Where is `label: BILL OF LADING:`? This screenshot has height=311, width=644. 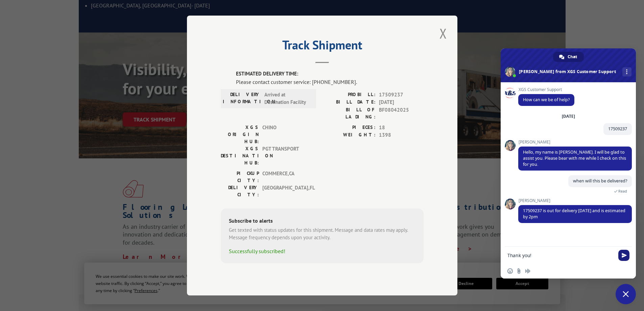
label: BILL OF LADING: is located at coordinates (349, 113).